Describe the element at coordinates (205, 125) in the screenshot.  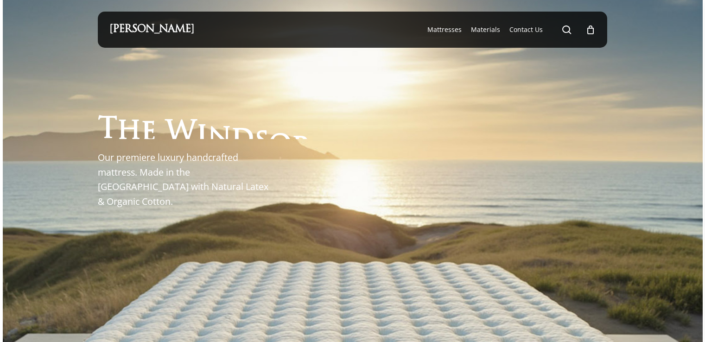
I see `h1: The Windsor` at that location.